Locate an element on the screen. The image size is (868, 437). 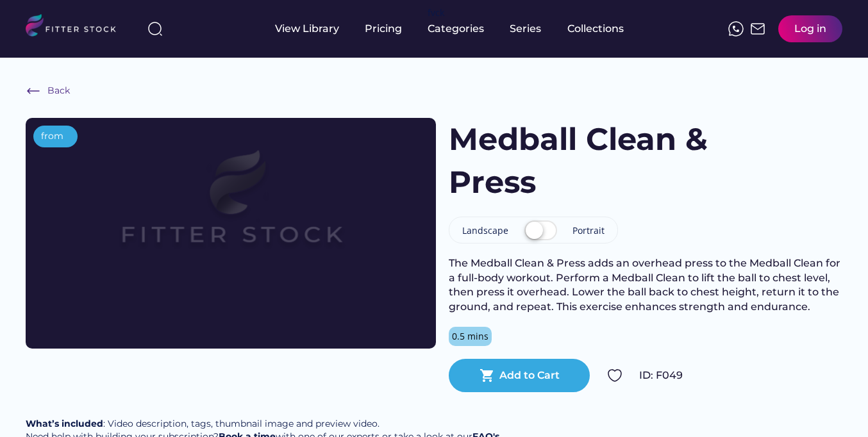
div: Portrait is located at coordinates (589, 231).